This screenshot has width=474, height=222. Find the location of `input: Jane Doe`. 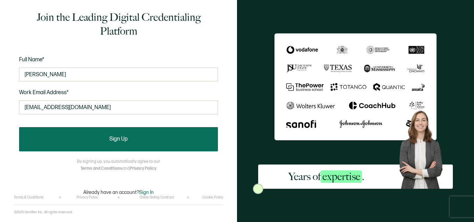

input: Jane Doe is located at coordinates (118, 75).